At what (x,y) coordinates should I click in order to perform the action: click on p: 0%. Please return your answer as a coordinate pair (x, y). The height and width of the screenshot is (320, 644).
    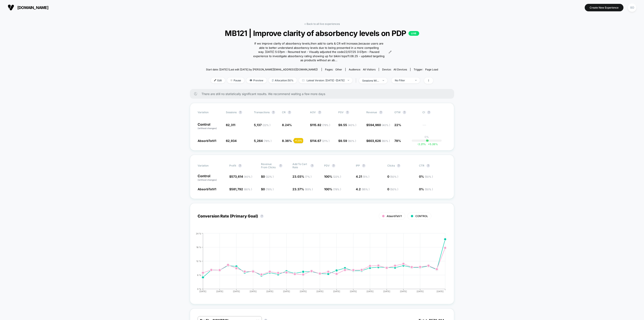
    Looking at the image, I should click on (427, 137).